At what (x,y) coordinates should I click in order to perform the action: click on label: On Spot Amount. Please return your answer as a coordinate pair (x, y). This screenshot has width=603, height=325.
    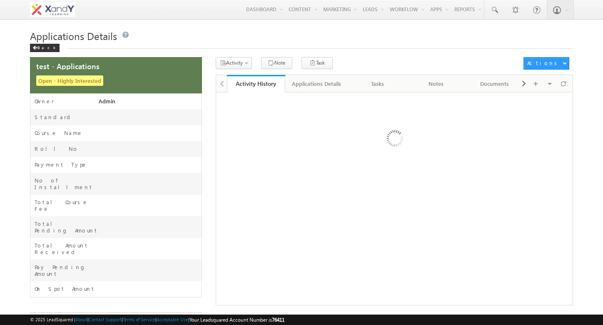
    Looking at the image, I should click on (65, 289).